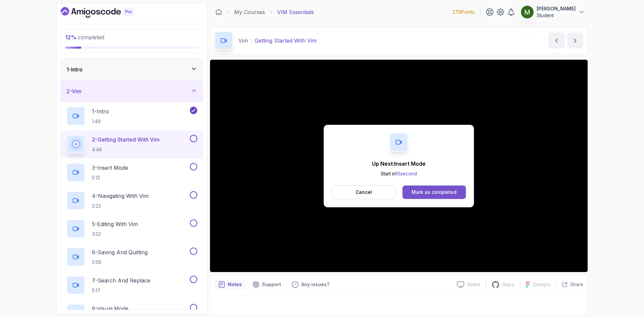 This screenshot has height=317, width=644. What do you see at coordinates (74, 69) in the screenshot?
I see `h3: 1 - Intro` at bounding box center [74, 69].